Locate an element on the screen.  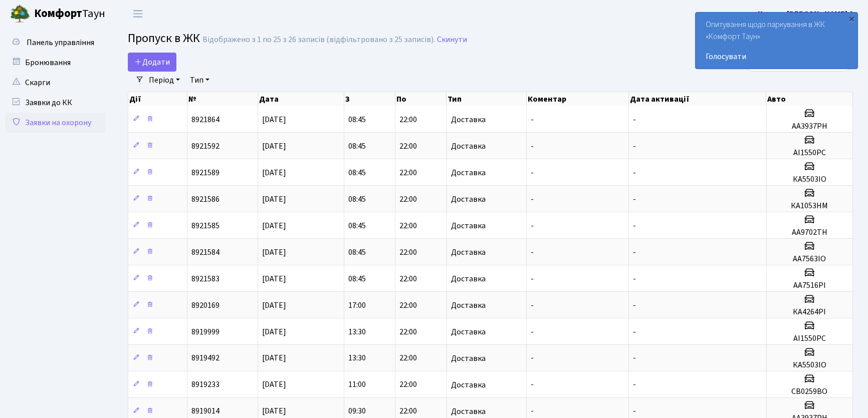
span: Панель управління is located at coordinates (60, 43).